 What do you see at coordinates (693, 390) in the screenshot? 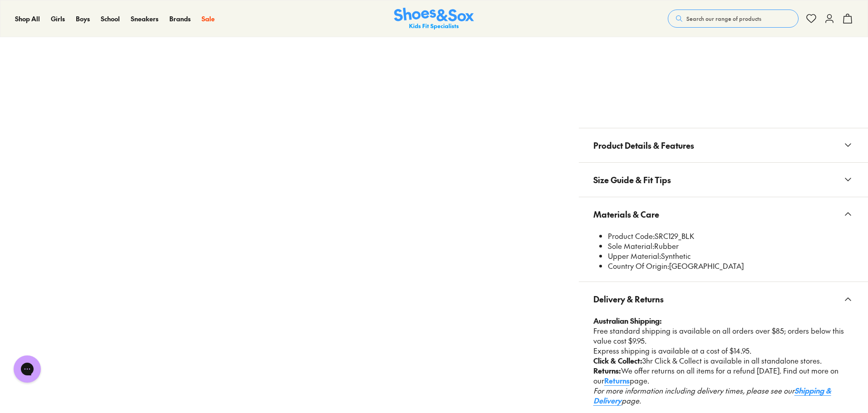
I see `em: For more information including delivery times, please see our` at bounding box center [693, 390].